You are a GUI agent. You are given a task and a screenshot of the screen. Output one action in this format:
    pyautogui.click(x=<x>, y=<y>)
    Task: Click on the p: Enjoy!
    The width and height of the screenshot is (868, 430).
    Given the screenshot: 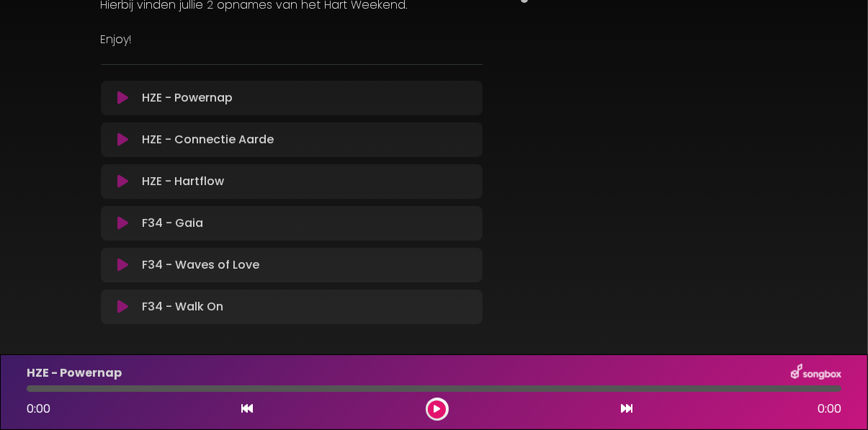 What is the action you would take?
    pyautogui.click(x=292, y=40)
    